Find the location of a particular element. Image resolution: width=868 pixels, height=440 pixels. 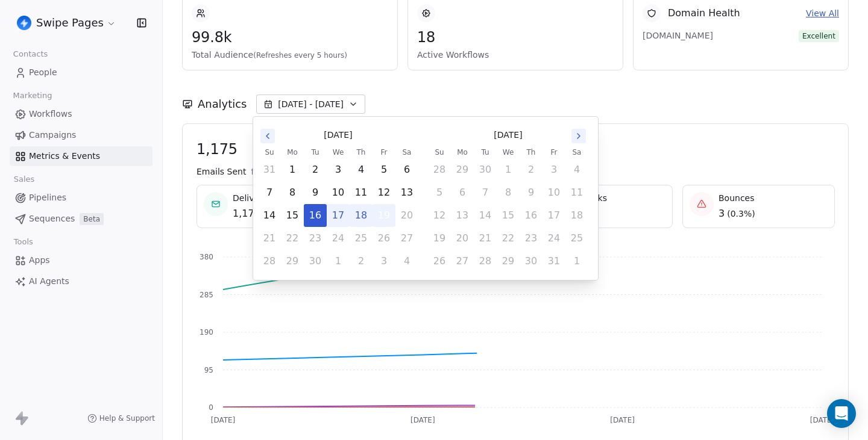

button: Friday, September 26th, 2025 is located at coordinates (384, 238).